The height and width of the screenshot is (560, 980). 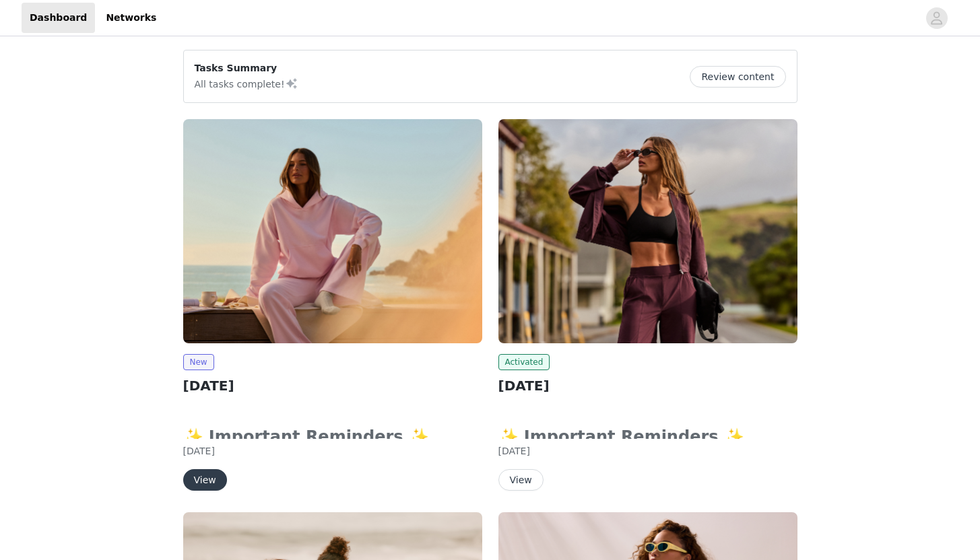 I want to click on a: Dashboard, so click(x=58, y=18).